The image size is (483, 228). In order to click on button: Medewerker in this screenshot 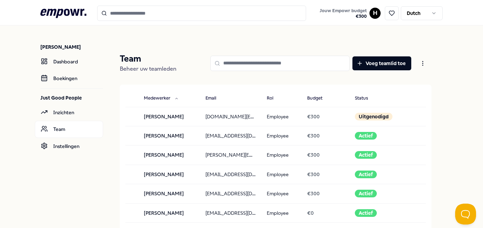, I will do `click(161, 99)`.